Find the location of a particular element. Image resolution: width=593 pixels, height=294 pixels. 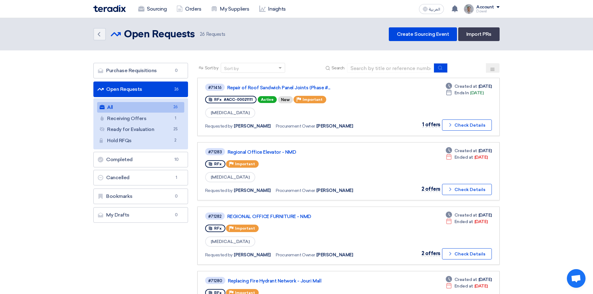

a: Import PRs is located at coordinates (479, 34).